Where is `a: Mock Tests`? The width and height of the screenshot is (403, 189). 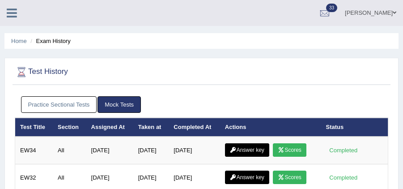
a: Mock Tests is located at coordinates (119, 104).